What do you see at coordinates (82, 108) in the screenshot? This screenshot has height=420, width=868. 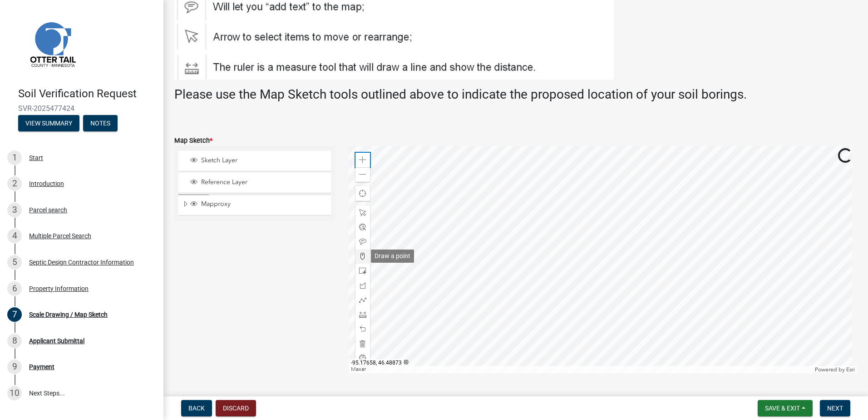 I see `span: SVR-2025477424` at bounding box center [82, 108].